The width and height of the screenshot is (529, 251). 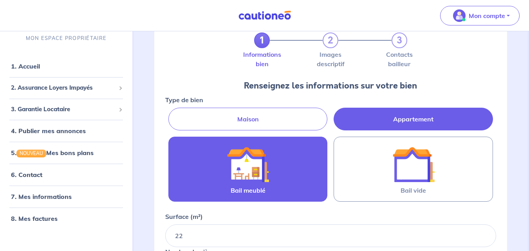 I want to click on a: 6. Contact, so click(x=27, y=175).